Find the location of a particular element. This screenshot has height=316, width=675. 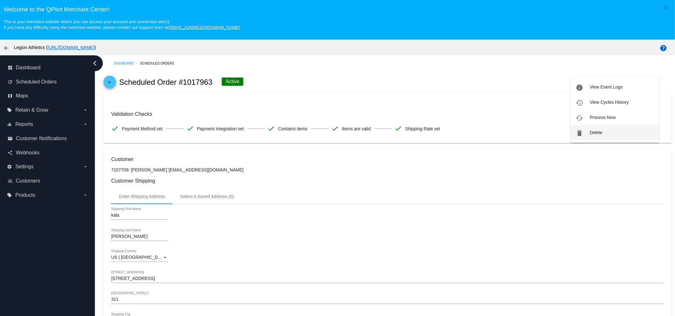

span: Process Now is located at coordinates (602, 117).